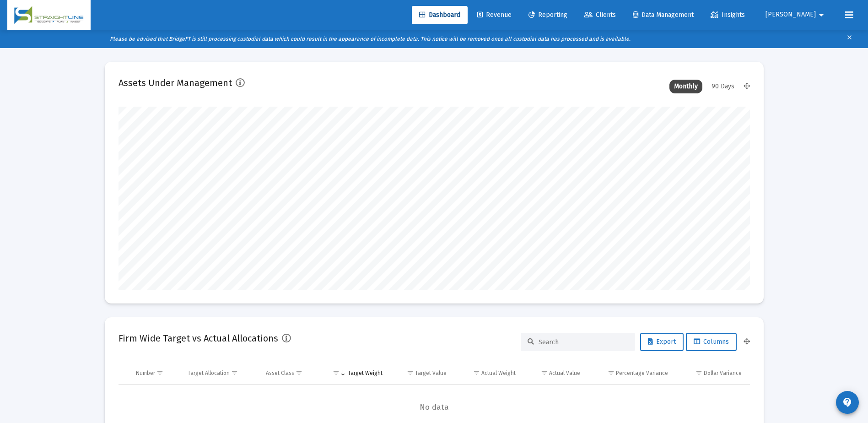 Image resolution: width=868 pixels, height=423 pixels. Describe the element at coordinates (600, 15) in the screenshot. I see `a: Clients` at that location.